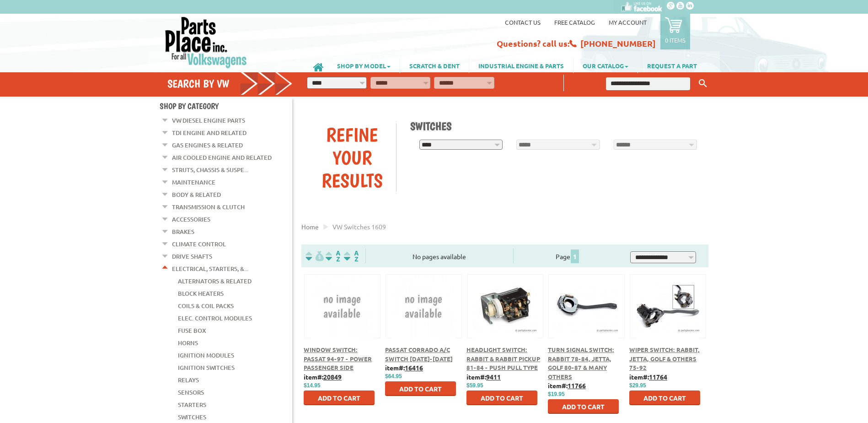 Image resolution: width=868 pixels, height=423 pixels. I want to click on a: Drive Shafts, so click(192, 256).